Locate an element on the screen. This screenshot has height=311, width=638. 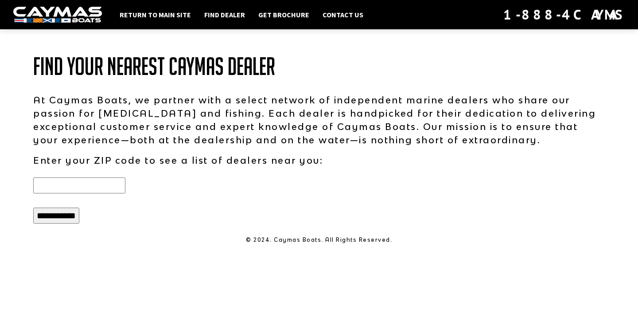
p: Enter your ZIP code to see a list of dealers near you: is located at coordinates (319, 160).